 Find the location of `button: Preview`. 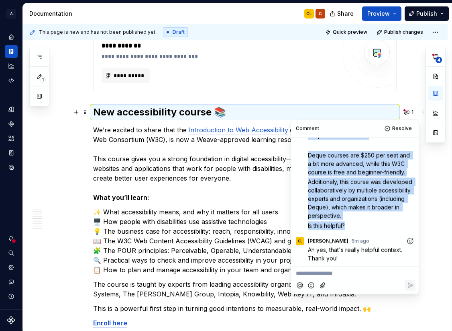

button: Preview is located at coordinates (382, 14).